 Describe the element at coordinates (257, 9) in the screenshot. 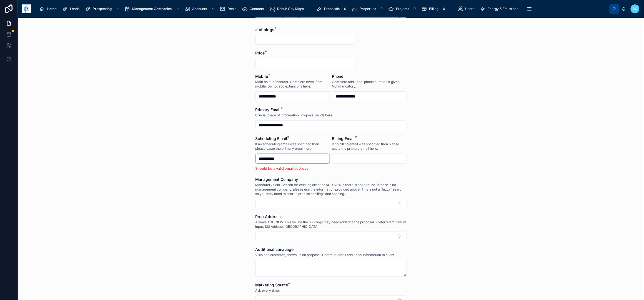

I see `span: Contacts` at that location.